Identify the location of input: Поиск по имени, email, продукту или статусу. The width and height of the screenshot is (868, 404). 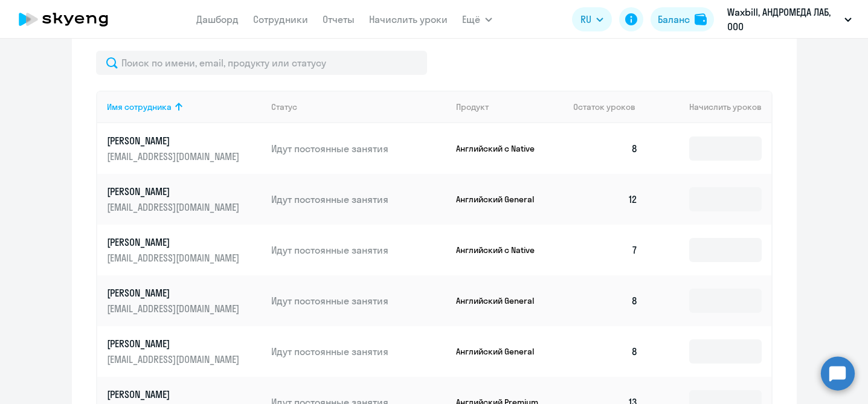
(262, 63).